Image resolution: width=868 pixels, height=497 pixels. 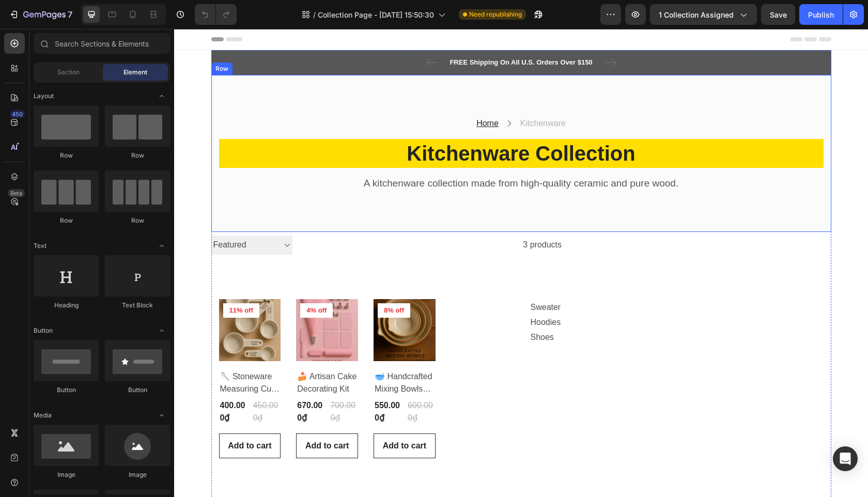 I want to click on button: Publish, so click(x=821, y=14).